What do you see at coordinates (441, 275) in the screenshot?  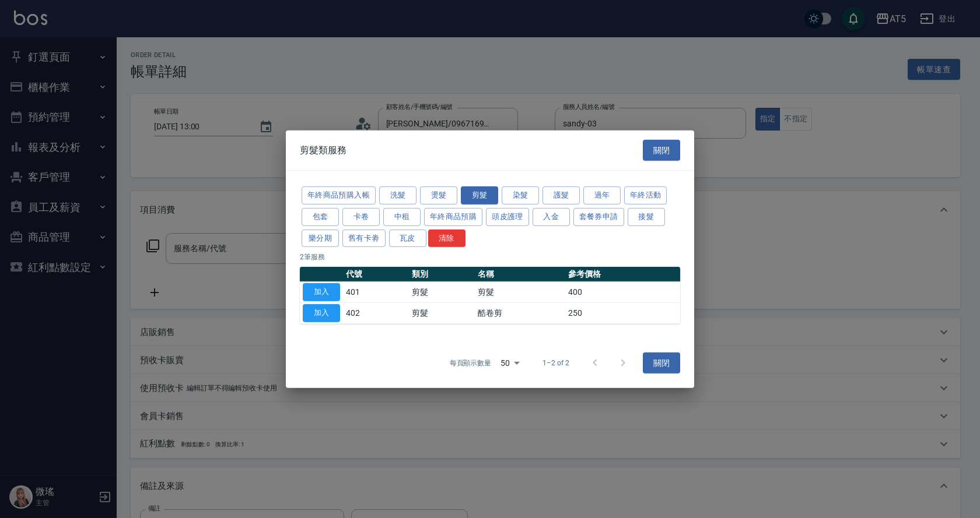 I see `th: 類別` at bounding box center [441, 275].